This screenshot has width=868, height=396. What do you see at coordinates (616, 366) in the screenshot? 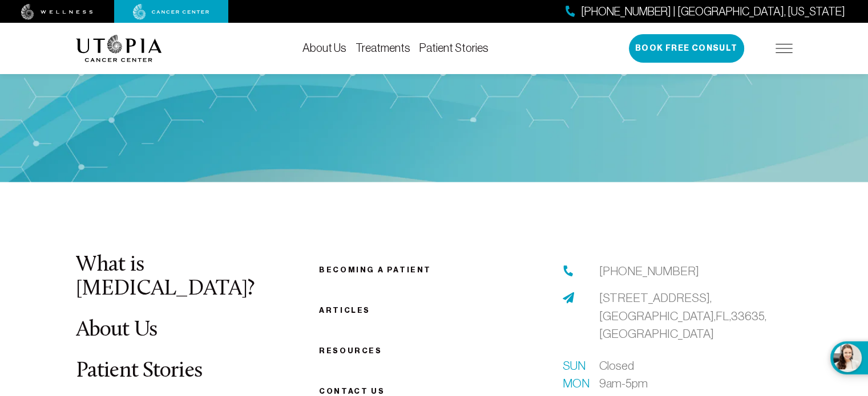
I see `span: Closed` at bounding box center [616, 366].